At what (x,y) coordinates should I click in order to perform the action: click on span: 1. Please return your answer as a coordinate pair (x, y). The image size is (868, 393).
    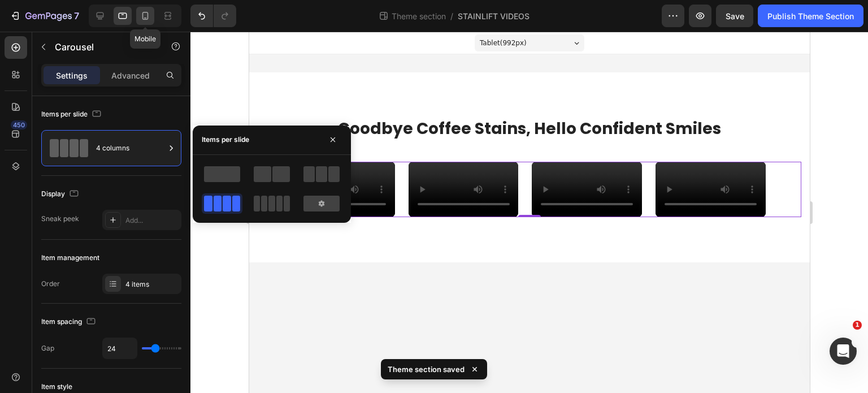
    Looking at the image, I should click on (858, 325).